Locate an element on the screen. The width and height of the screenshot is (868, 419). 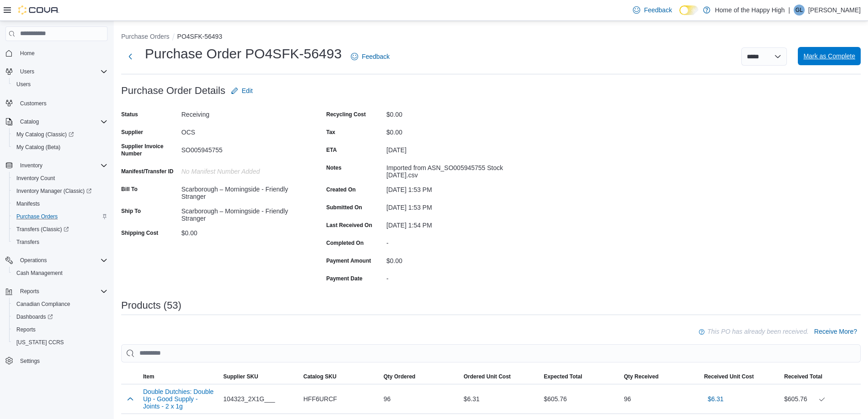
div: OCS is located at coordinates (242, 131).